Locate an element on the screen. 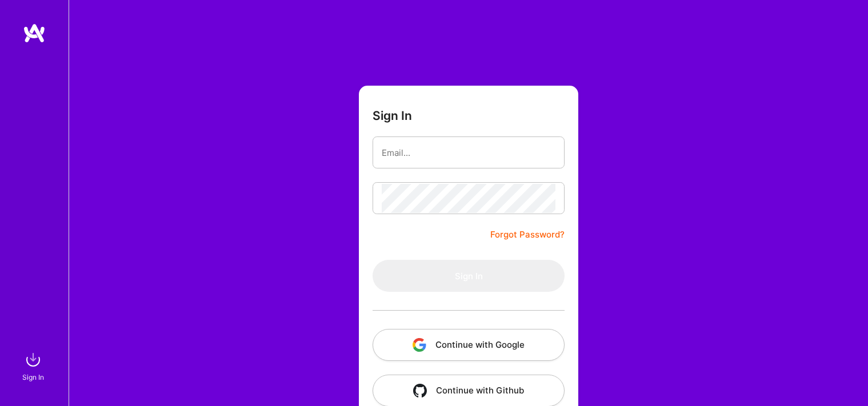 The image size is (868, 406). input: Email... is located at coordinates (469, 153).